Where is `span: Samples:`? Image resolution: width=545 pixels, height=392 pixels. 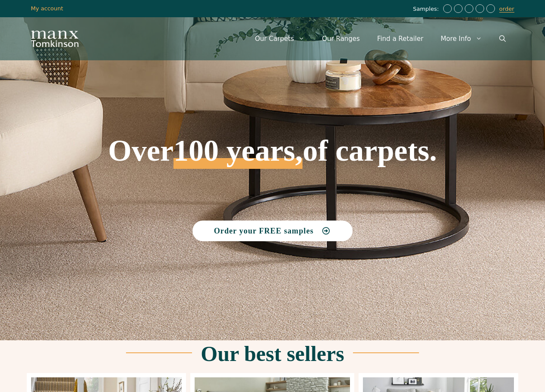
span: Samples: is located at coordinates (427, 9).